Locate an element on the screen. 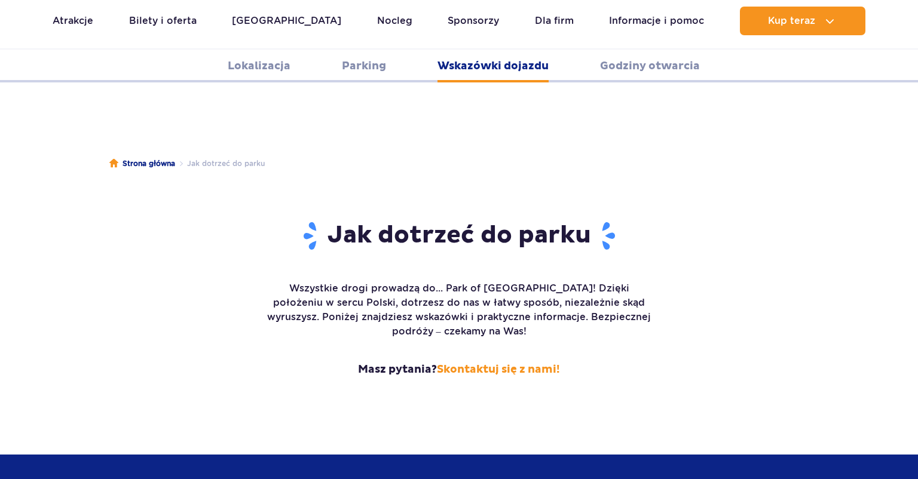  h1: Jak dotrzeć do parku is located at coordinates (459, 236).